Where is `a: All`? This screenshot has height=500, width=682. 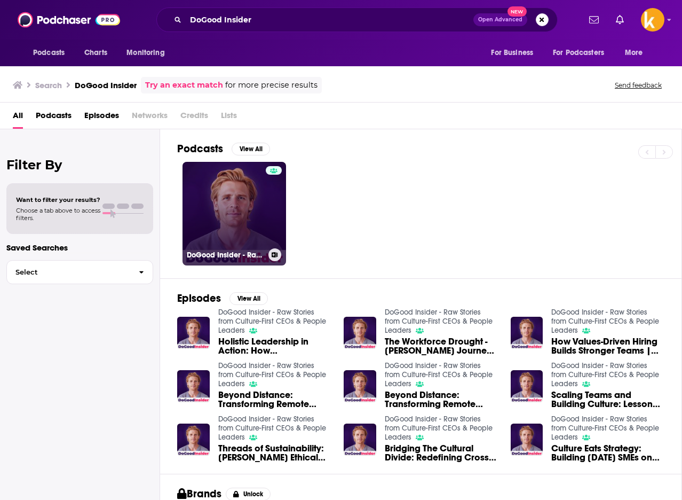 a: All is located at coordinates (18, 117).